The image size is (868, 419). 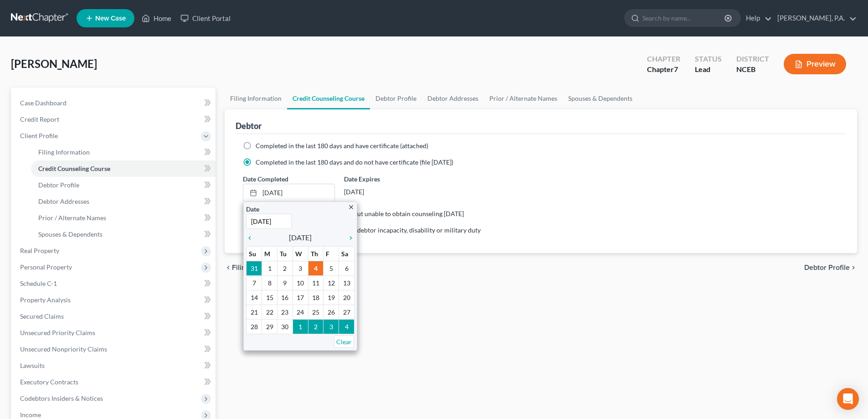 I want to click on td: 5, so click(x=331, y=268).